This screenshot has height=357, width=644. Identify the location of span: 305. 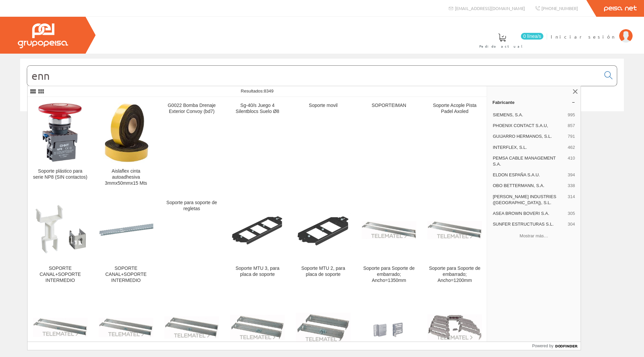
(571, 213).